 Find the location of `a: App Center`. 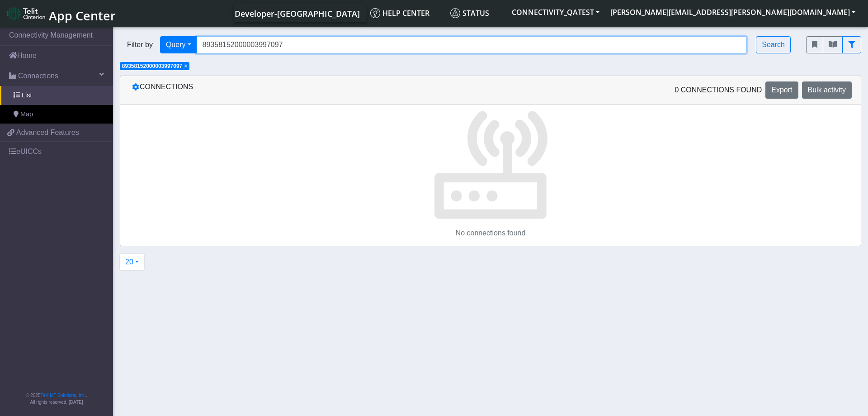

a: App Center is located at coordinates (60, 13).